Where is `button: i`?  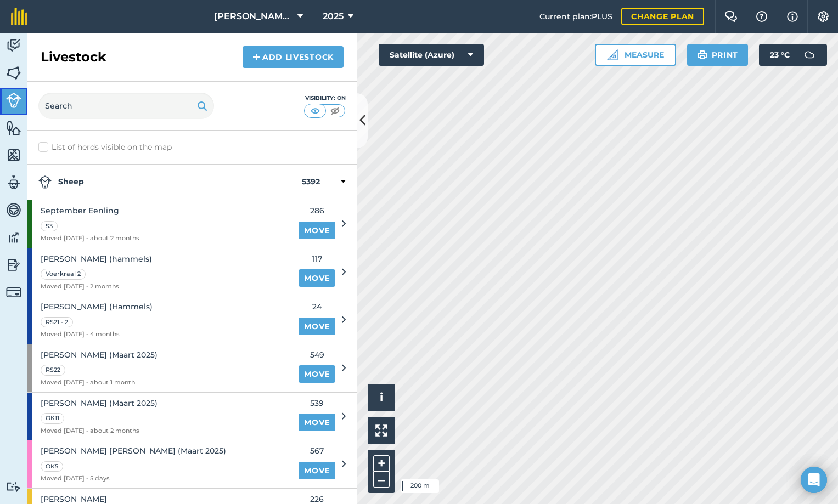 button: i is located at coordinates (381, 397).